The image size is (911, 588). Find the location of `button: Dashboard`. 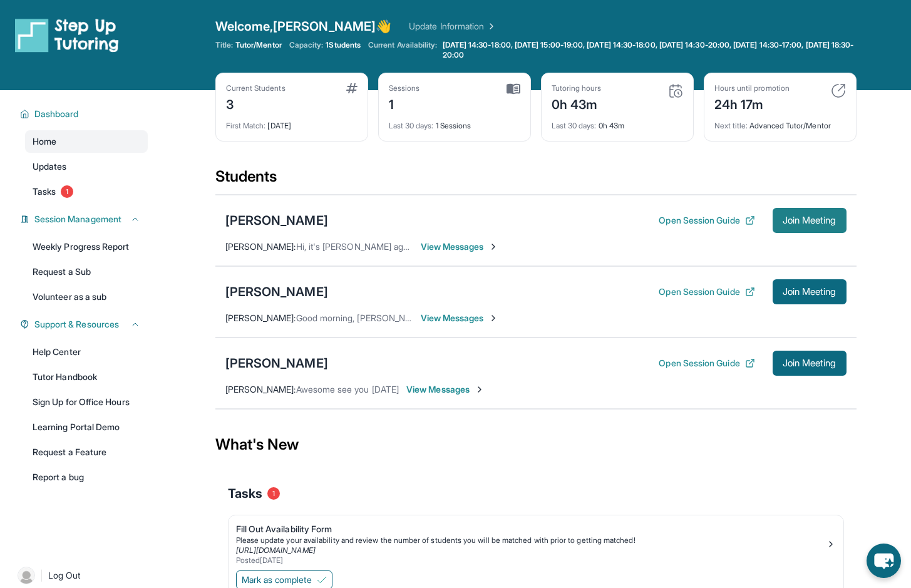

button: Dashboard is located at coordinates (84, 114).